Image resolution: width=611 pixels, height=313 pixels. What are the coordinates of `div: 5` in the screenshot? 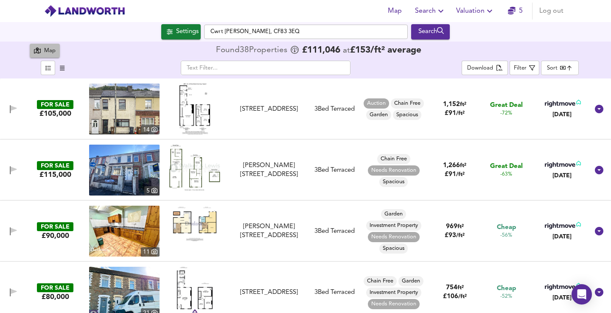 It's located at (152, 191).